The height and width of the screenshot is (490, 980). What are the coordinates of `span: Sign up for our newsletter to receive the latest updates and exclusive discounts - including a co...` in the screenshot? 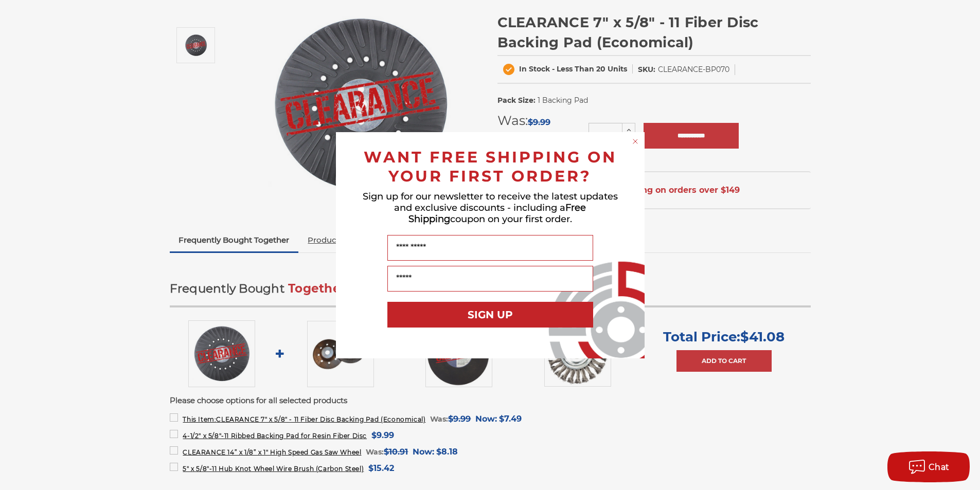 It's located at (490, 208).